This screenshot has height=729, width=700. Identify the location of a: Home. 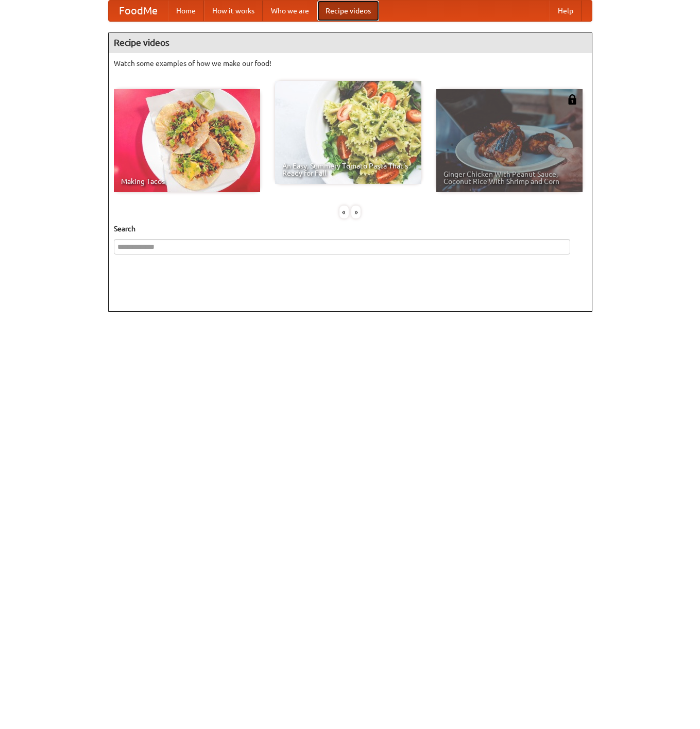
(186, 11).